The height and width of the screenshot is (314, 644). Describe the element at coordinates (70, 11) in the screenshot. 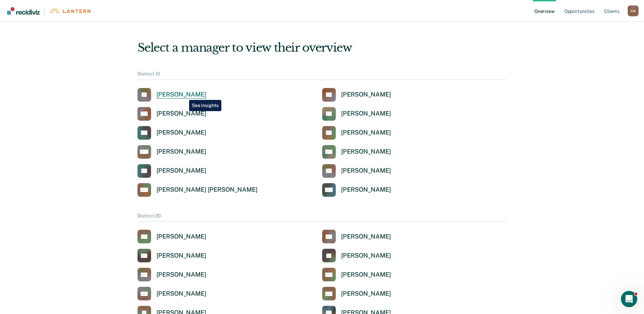

I see `img: Lantern` at that location.